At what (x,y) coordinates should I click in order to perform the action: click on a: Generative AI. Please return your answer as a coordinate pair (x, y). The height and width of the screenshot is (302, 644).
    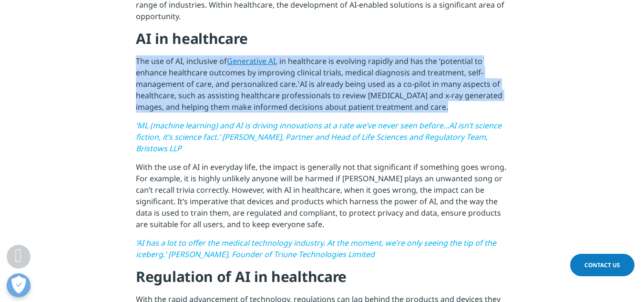
    Looking at the image, I should click on (251, 61).